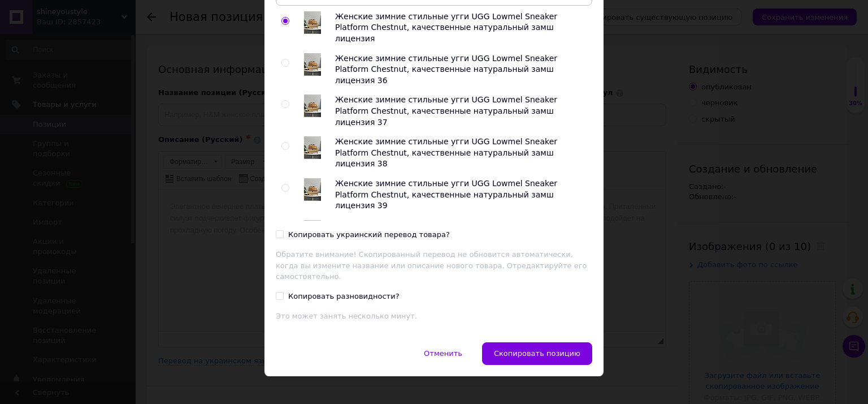 The width and height of the screenshot is (868, 404). What do you see at coordinates (537, 353) in the screenshot?
I see `span: Скопировать позицию` at bounding box center [537, 353].